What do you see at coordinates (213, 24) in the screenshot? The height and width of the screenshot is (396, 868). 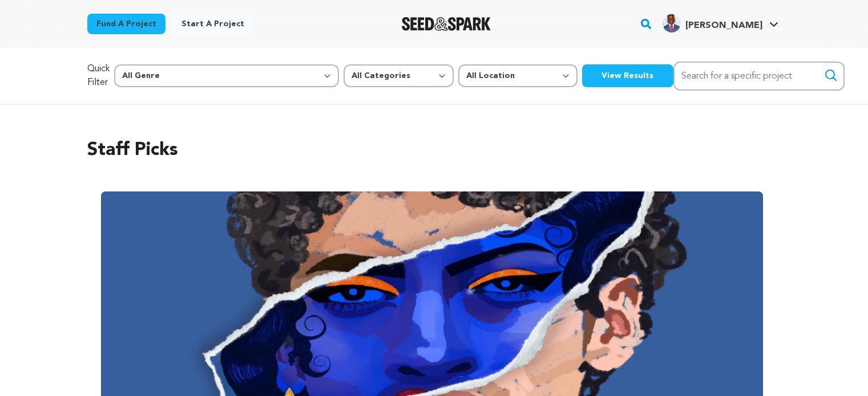 I see `a: Start a project` at bounding box center [213, 24].